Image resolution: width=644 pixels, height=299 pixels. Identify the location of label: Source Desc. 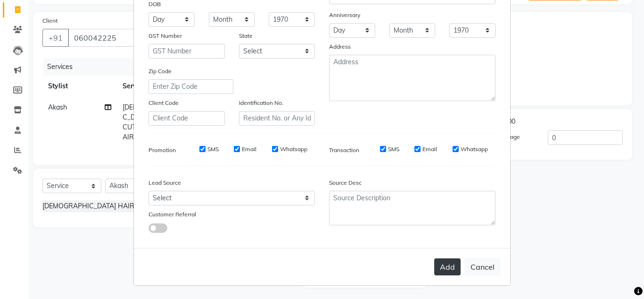
(345, 183).